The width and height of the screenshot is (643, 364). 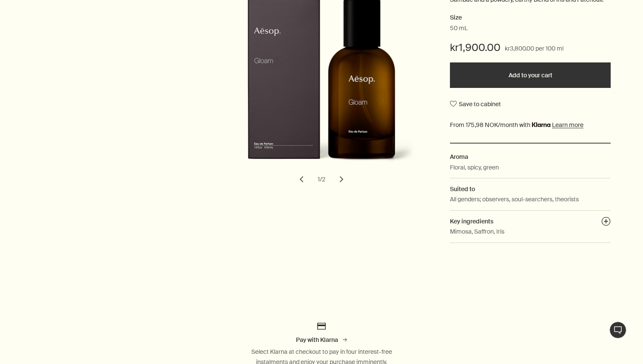 I want to click on span: 50 mL, so click(x=459, y=28).